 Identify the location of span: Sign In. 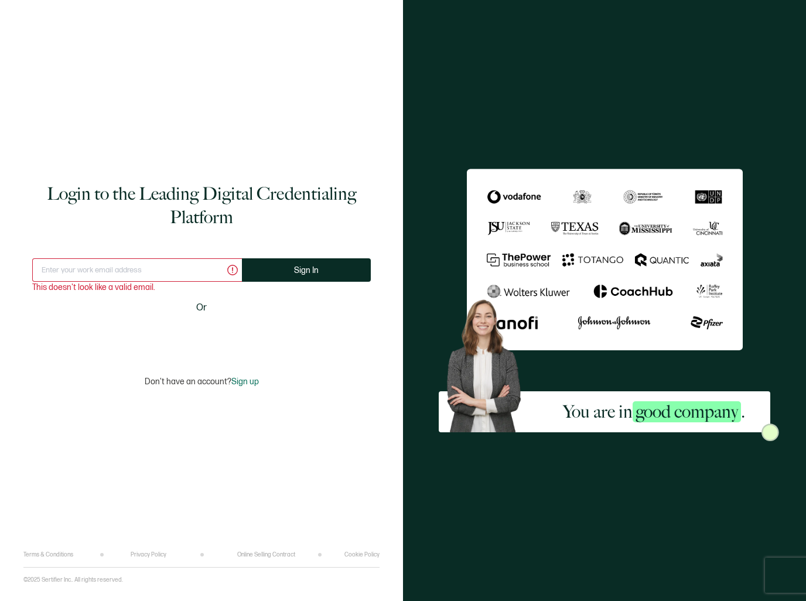
(307, 270).